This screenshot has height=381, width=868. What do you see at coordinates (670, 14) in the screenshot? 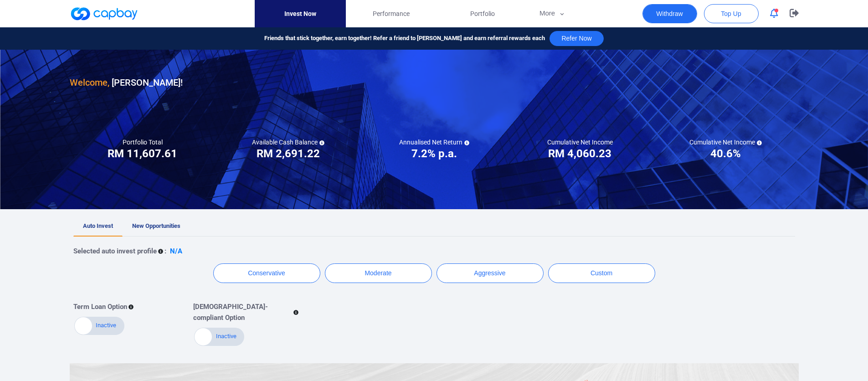
I see `button: Withdraw` at bounding box center [670, 14].